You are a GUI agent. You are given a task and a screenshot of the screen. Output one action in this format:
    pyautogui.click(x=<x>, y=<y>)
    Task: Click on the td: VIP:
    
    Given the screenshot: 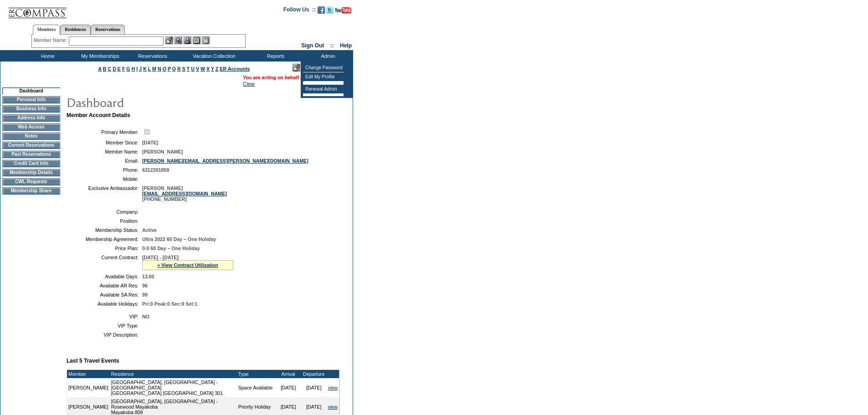 What is the action you would take?
    pyautogui.click(x=104, y=317)
    